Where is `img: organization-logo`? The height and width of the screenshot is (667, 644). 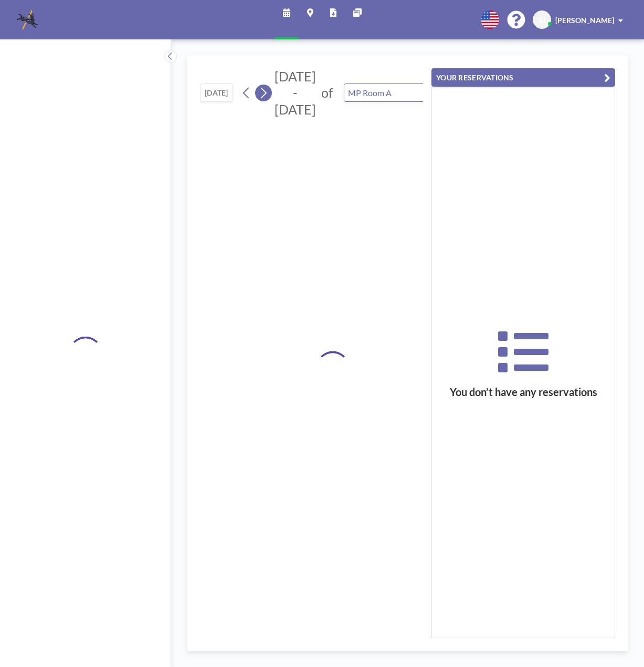 img: organization-logo is located at coordinates (27, 20).